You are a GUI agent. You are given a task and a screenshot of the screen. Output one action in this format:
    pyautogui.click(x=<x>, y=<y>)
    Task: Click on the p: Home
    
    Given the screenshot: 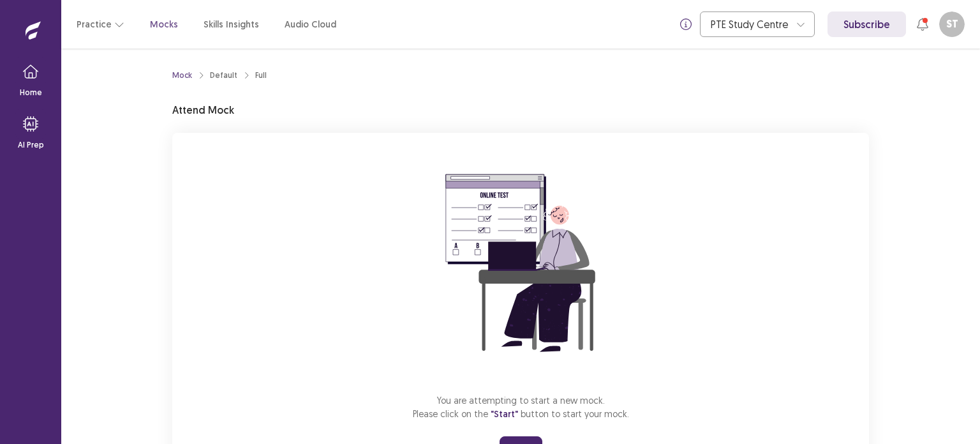 What is the action you would take?
    pyautogui.click(x=30, y=93)
    